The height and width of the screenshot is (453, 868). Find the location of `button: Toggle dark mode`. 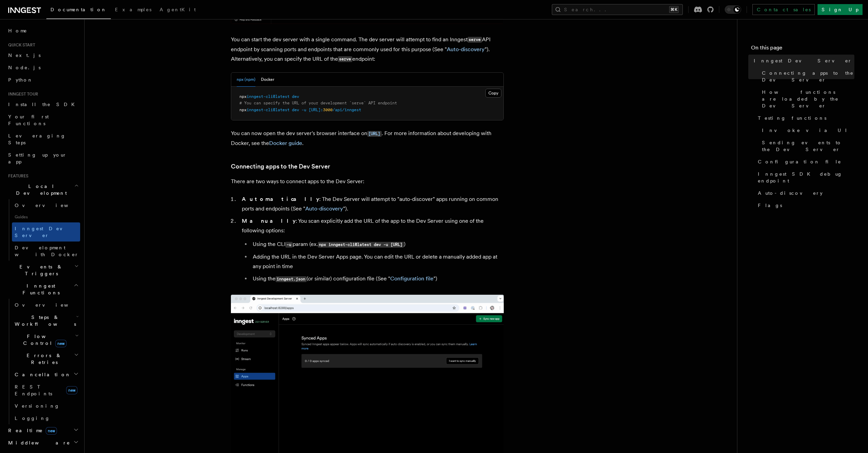

button: Toggle dark mode is located at coordinates (733, 9).